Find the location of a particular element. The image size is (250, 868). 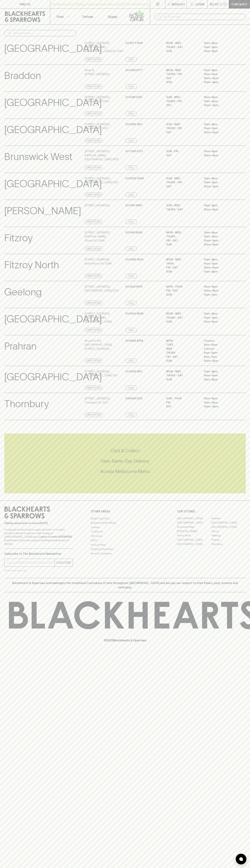

p: 03 6234 8696 is located at coordinates (134, 314).